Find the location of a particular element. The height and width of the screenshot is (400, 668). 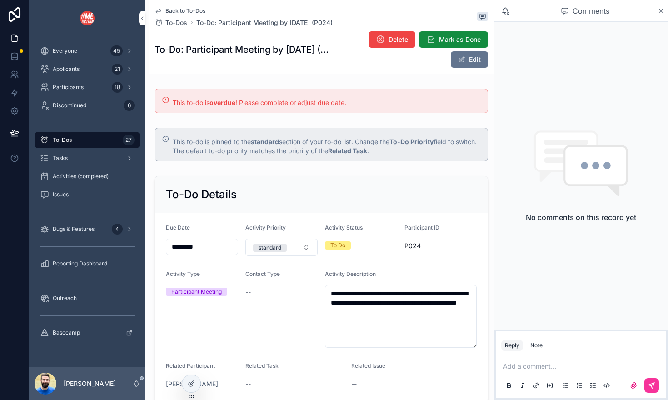

div: Note is located at coordinates (536, 345).